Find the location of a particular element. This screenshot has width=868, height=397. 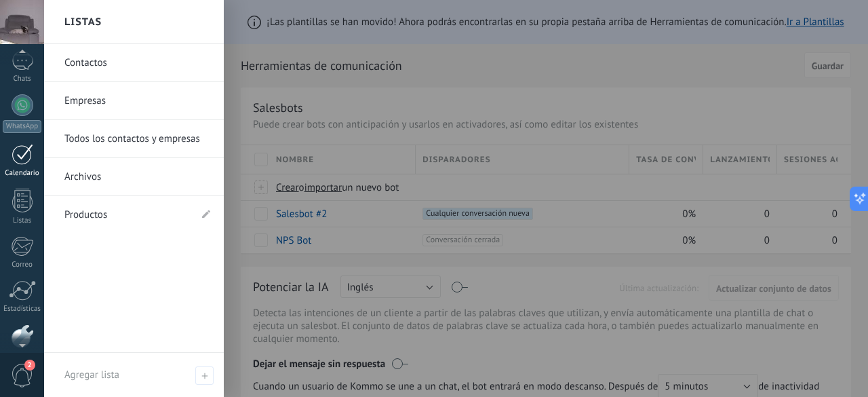

span: 2 is located at coordinates (30, 365).